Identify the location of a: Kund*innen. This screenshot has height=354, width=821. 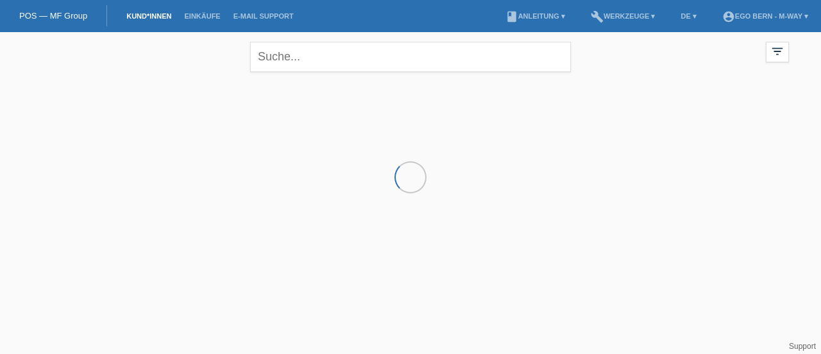
(149, 16).